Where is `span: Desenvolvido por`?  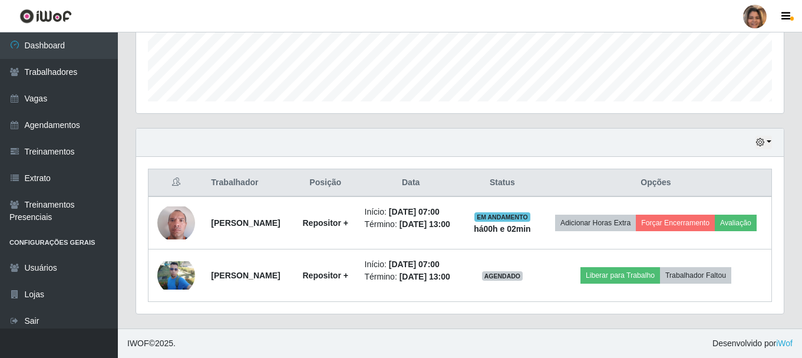 span: Desenvolvido por is located at coordinates (752, 343).